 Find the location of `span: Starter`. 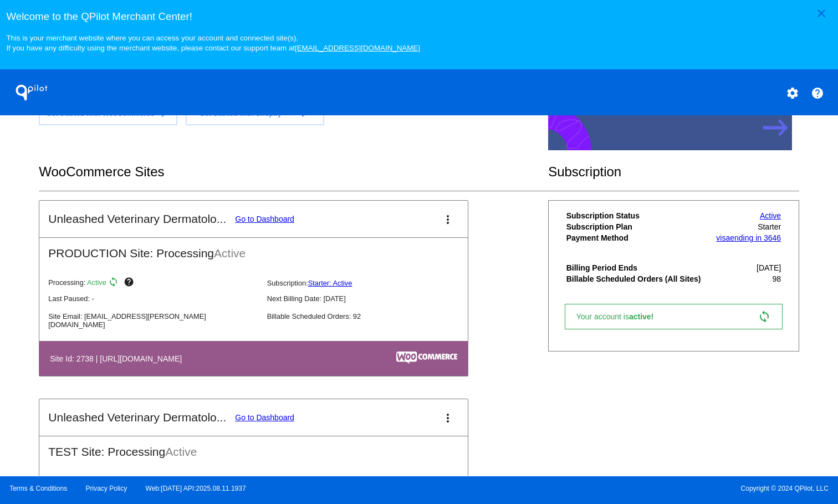

span: Starter is located at coordinates (769, 227).